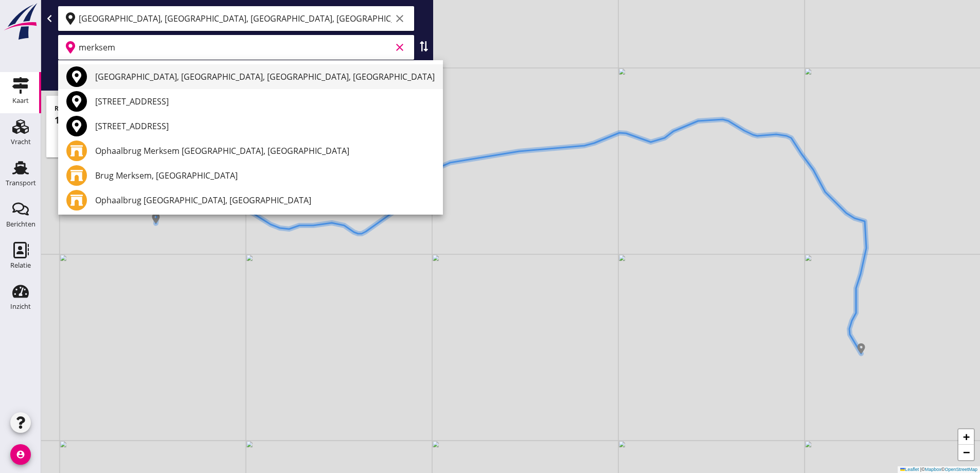 Image resolution: width=980 pixels, height=473 pixels. What do you see at coordinates (235, 19) in the screenshot?
I see `input: Vertrekpunt` at bounding box center [235, 19].